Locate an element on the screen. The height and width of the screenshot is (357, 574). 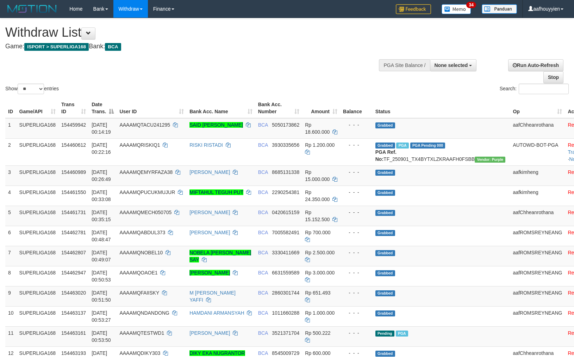
span: 154459942 is located at coordinates (74, 125).